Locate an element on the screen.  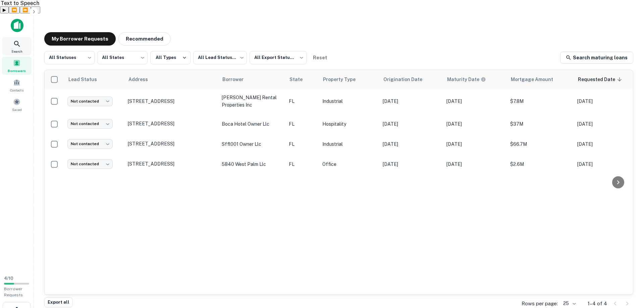
p: $37M is located at coordinates (540, 124).